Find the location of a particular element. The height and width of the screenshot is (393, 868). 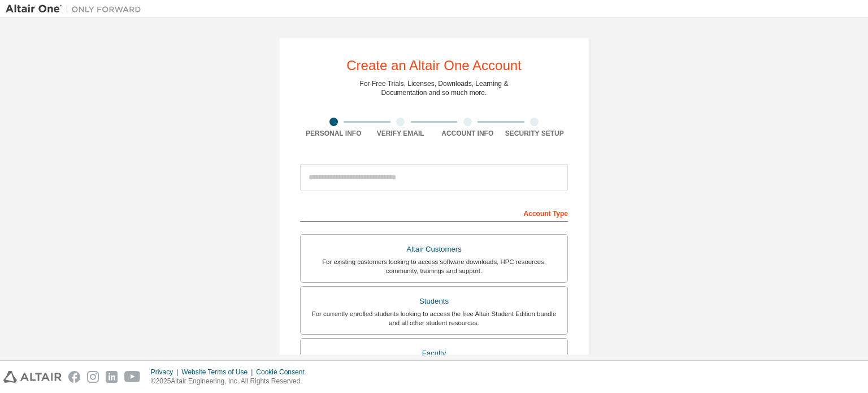

div: Verify Email is located at coordinates (401, 133).